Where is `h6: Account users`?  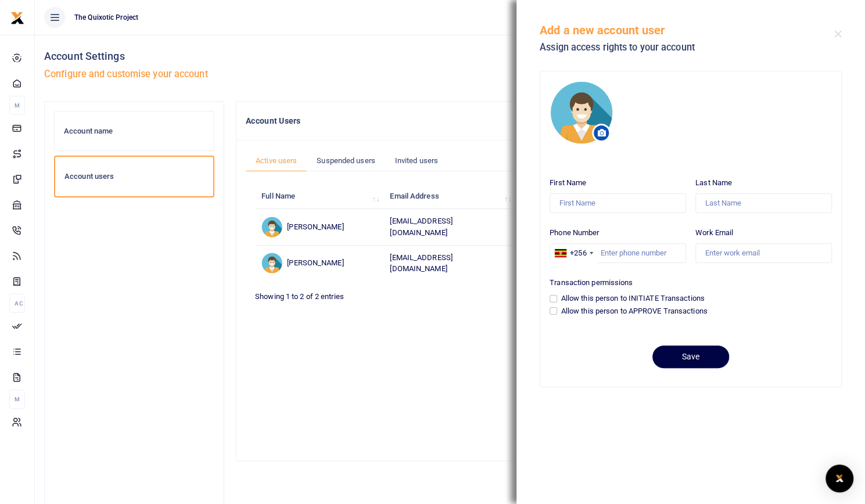
h6: Account users is located at coordinates (134, 176).